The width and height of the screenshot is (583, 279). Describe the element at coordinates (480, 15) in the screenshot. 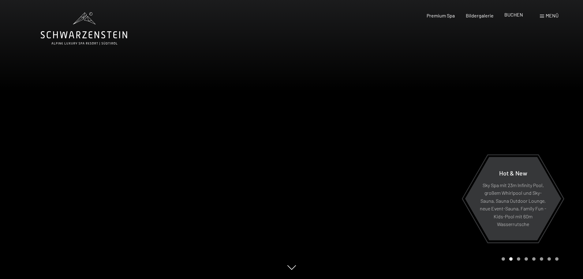

I see `a: Bildergalerie` at that location.